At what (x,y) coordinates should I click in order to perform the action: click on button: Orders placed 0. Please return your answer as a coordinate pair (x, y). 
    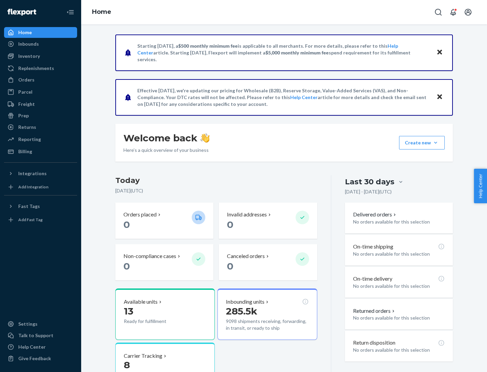
    Looking at the image, I should click on (164, 220).